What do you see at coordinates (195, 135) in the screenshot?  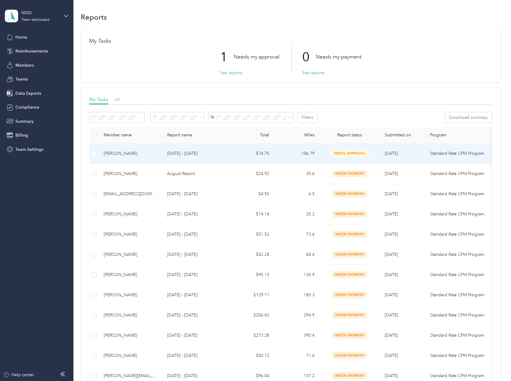 I see `th: Report name` at bounding box center [195, 135].